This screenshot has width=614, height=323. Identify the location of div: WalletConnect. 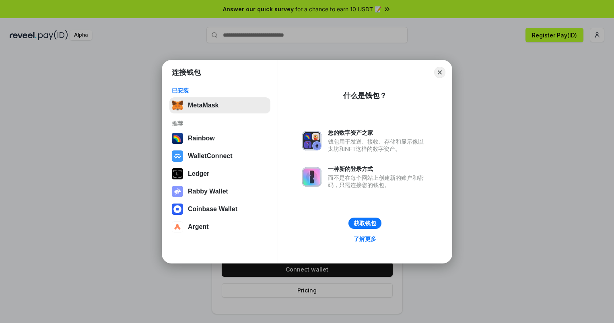
(210, 156).